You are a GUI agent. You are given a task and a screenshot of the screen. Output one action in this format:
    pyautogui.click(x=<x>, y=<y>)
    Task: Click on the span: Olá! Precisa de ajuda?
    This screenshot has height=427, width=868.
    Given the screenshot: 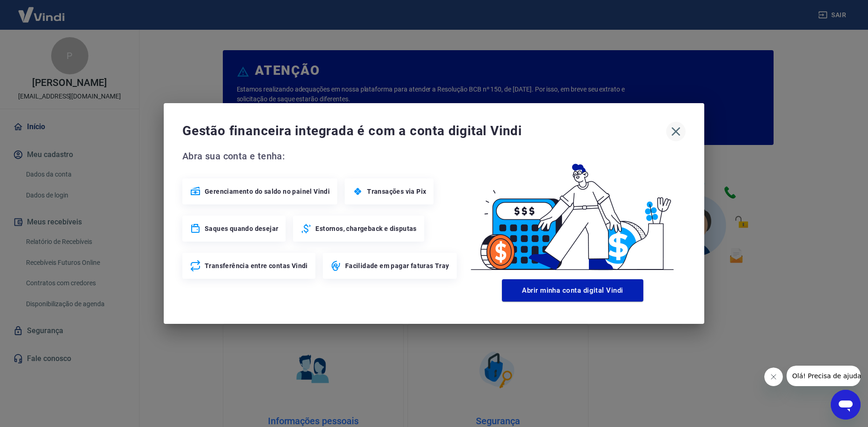 What is the action you would take?
    pyautogui.click(x=42, y=10)
    